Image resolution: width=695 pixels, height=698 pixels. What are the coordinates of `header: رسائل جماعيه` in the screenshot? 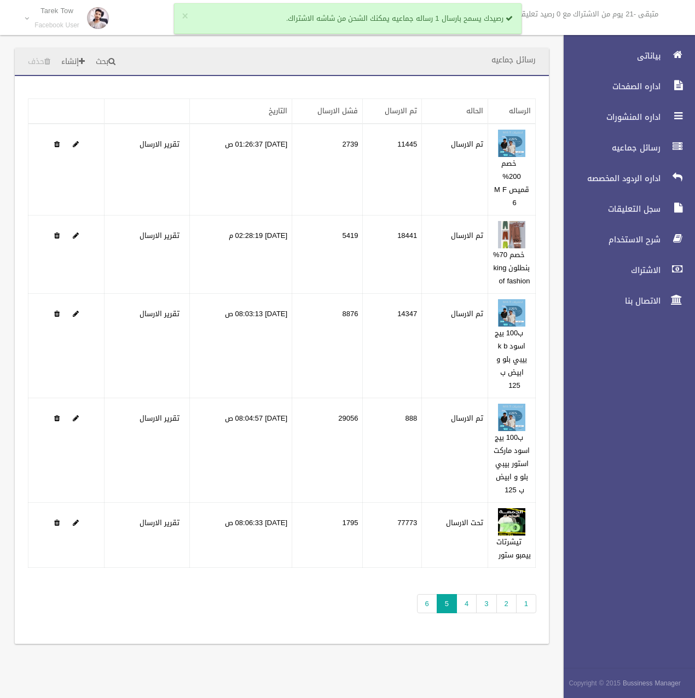 It's located at (513, 60).